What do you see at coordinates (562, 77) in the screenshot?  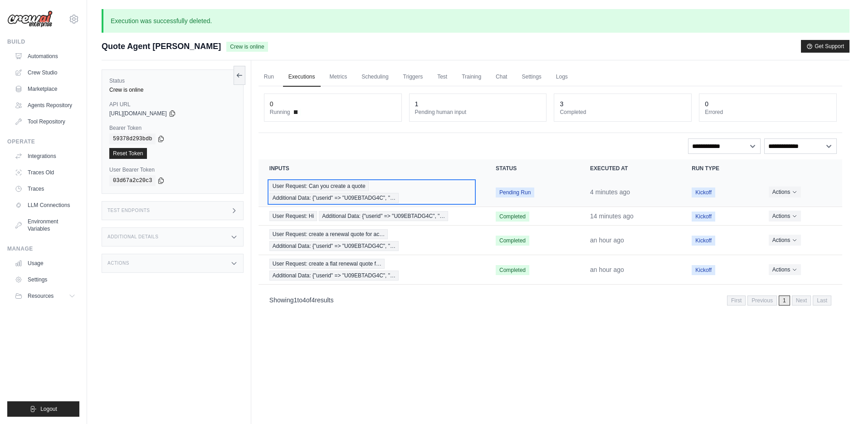 I see `a: Logs` at bounding box center [562, 77].